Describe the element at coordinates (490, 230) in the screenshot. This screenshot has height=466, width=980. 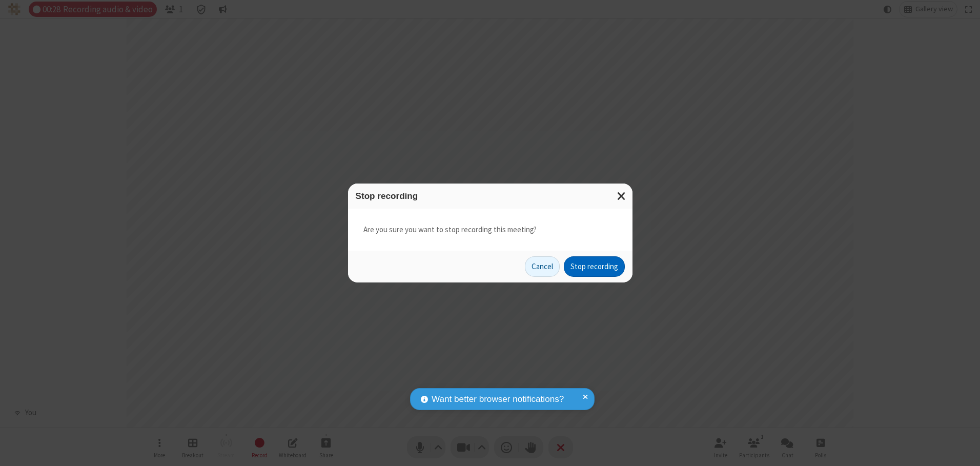
I see `div: Are you sure you want to stop recording this meeting?` at that location.